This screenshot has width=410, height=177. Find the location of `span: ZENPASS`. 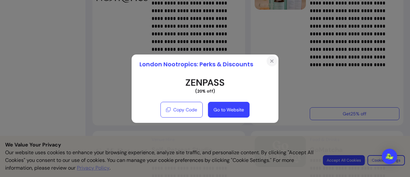

span: ZENPASS is located at coordinates (205, 82).